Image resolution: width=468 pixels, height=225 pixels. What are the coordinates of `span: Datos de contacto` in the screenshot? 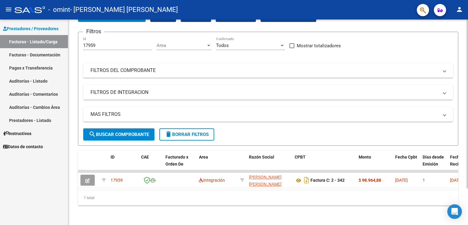 It's located at (23, 147).